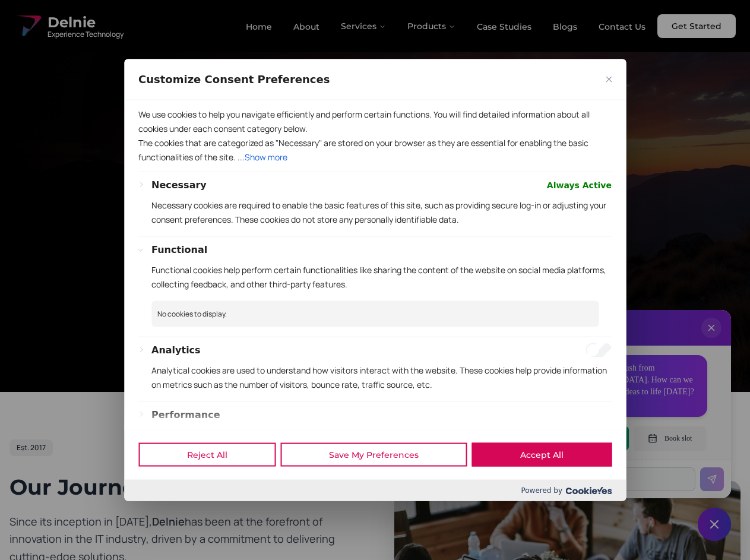 This screenshot has height=560, width=750. Describe the element at coordinates (266, 157) in the screenshot. I see `button: Show more` at that location.